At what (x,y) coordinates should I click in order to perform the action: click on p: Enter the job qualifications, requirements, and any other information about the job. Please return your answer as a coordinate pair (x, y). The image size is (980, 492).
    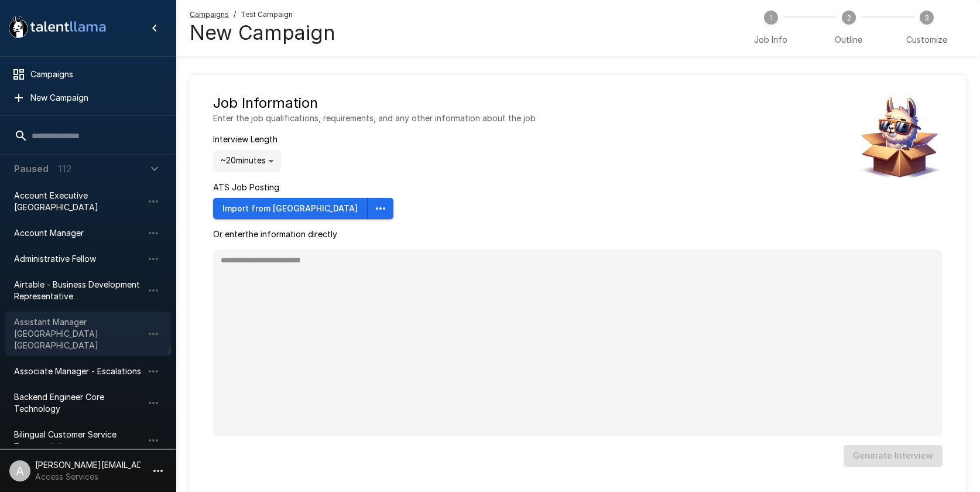
    Looking at the image, I should click on (374, 118).